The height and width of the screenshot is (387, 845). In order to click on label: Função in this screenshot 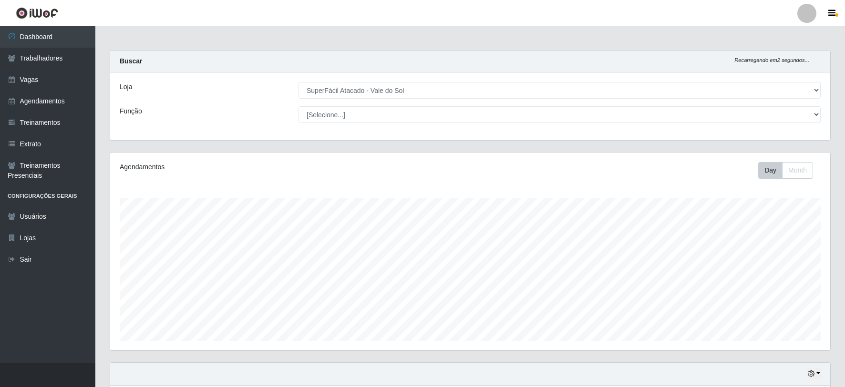, I will do `click(131, 111)`.